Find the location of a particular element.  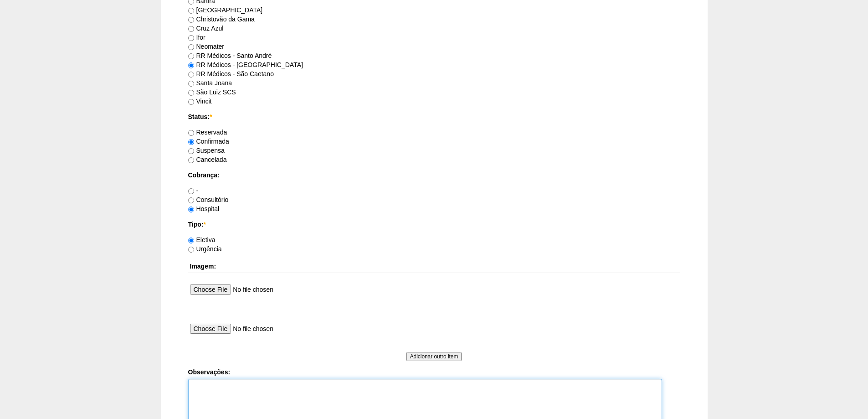

input: Vincit is located at coordinates (191, 101).